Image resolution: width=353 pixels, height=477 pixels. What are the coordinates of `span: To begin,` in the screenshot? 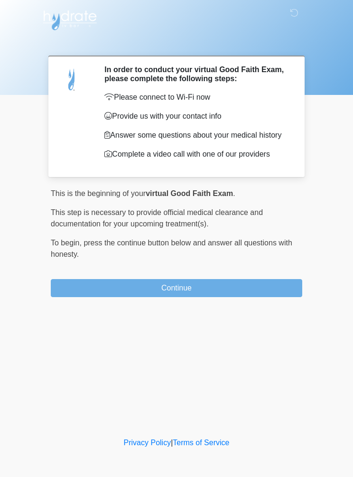 It's located at (67, 242).